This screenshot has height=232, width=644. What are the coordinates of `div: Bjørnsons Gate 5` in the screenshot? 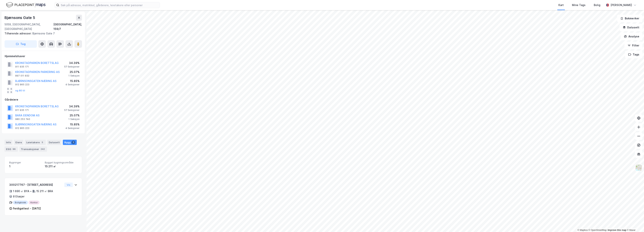 It's located at (20, 18).